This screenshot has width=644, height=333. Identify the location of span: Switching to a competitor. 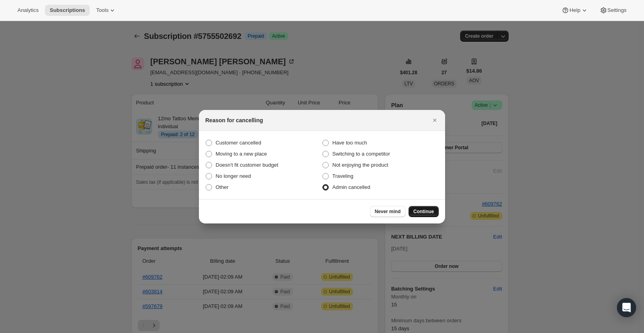
(361, 154).